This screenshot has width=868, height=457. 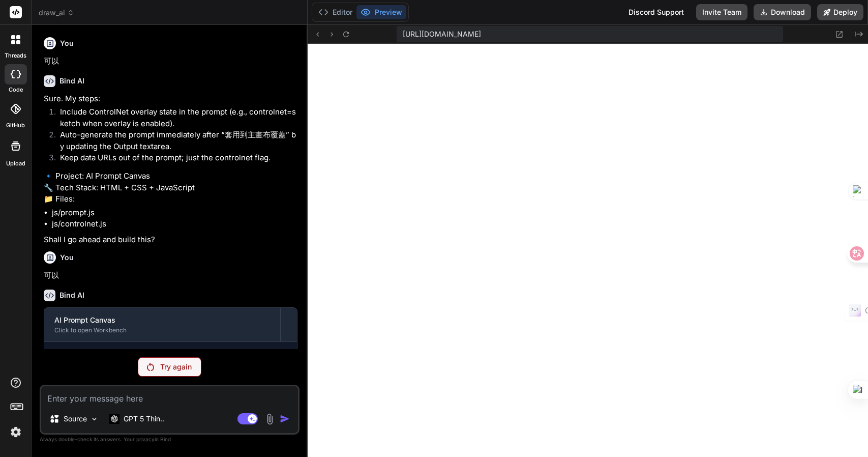 I want to click on p: GPT 5 Thin.., so click(x=144, y=419).